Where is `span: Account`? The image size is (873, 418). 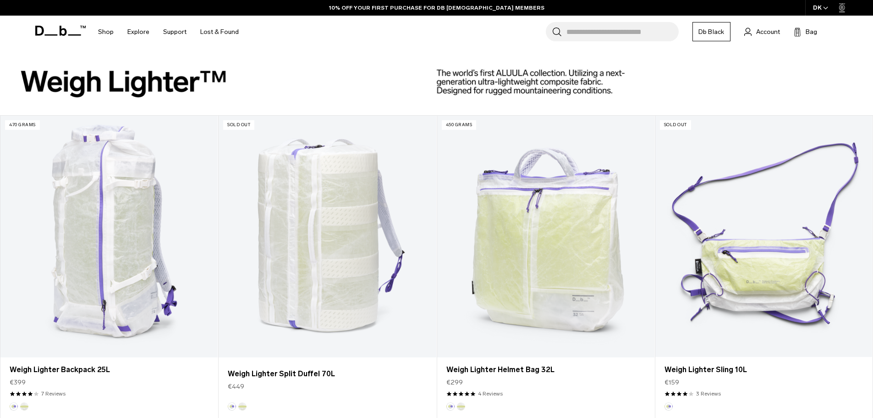
span: Account is located at coordinates (768, 32).